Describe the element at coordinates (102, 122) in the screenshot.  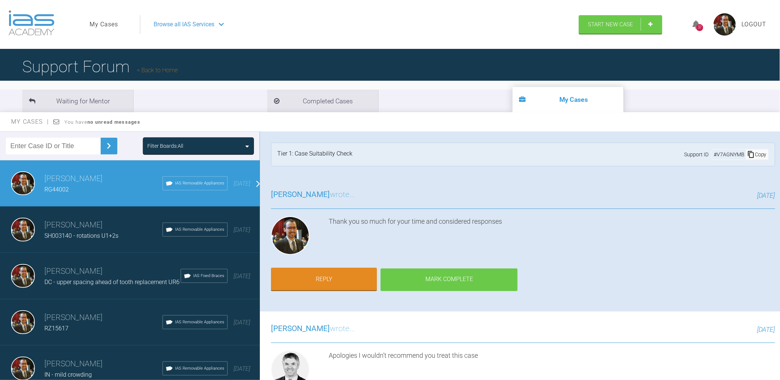
I see `span: You have` at that location.